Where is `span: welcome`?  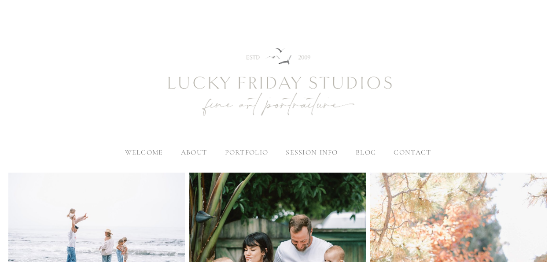 span: welcome is located at coordinates (144, 152).